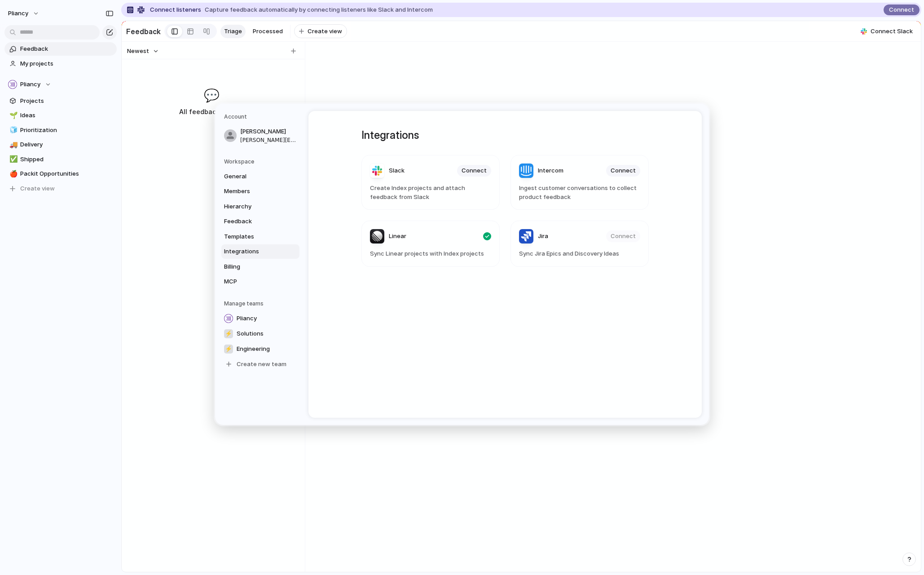 Image resolution: width=924 pixels, height=575 pixels. Describe the element at coordinates (431, 192) in the screenshot. I see `span: Create Index projects and attach feedback from Slack` at that location.